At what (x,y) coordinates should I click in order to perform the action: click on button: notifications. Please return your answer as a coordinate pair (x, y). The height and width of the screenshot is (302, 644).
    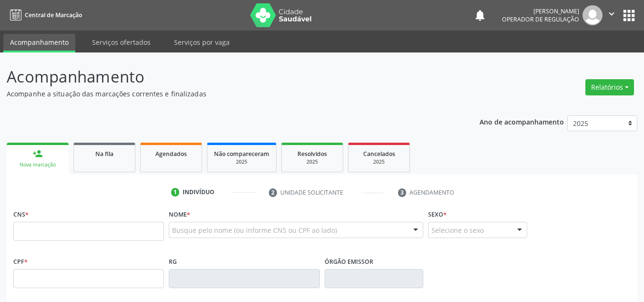
    Looking at the image, I should click on (480, 15).